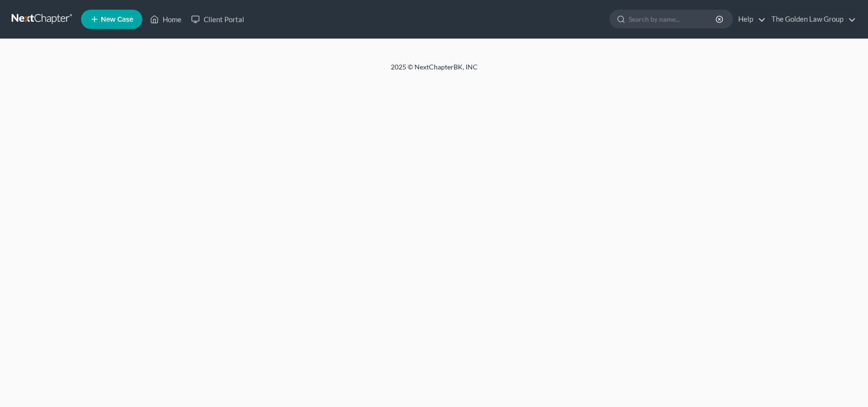  I want to click on a: Client Portal, so click(218, 20).